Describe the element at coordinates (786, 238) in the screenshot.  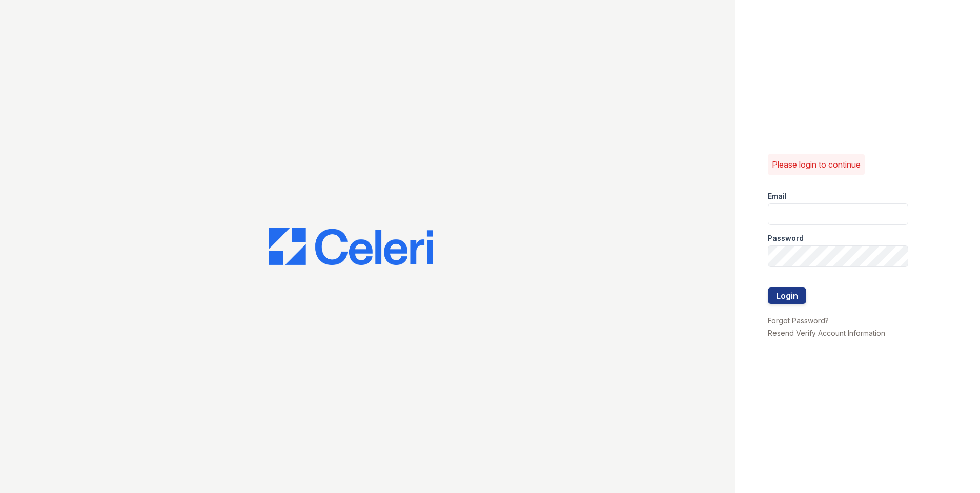
I see `label: Password` at that location.